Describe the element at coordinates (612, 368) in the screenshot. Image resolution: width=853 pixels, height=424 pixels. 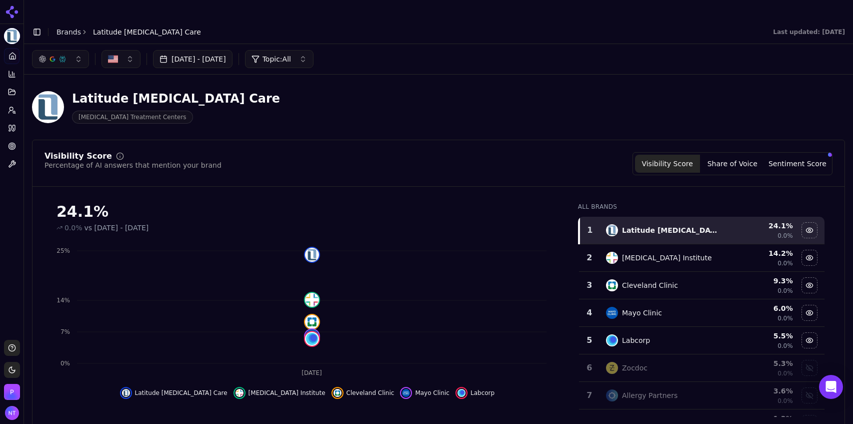
I see `img: zocdoc` at that location.